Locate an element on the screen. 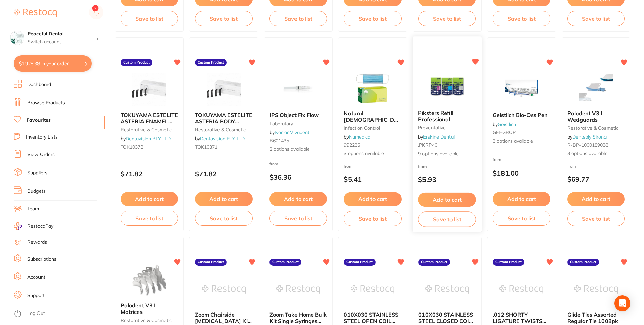 The height and width of the screenshot is (325, 644). a: Team is located at coordinates (33, 209).